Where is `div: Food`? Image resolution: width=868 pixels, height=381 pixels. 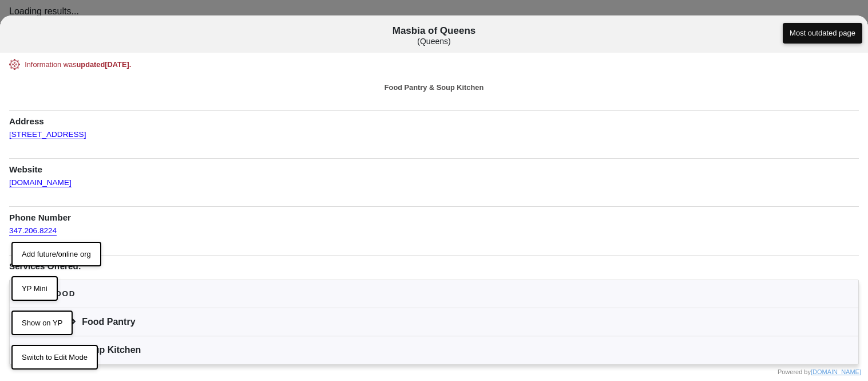 div: Food is located at coordinates (62, 293).